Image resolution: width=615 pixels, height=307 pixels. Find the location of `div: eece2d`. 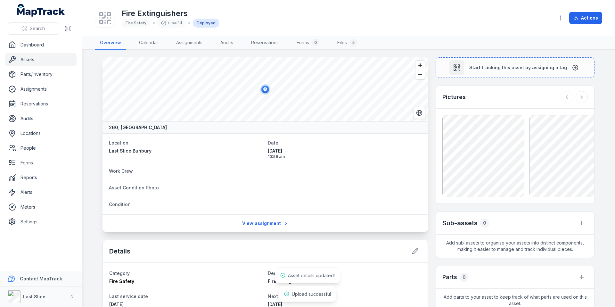

div: eece2d is located at coordinates (171, 23).